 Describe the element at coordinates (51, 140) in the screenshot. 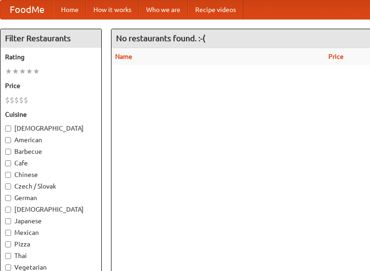

I see `label: American` at that location.